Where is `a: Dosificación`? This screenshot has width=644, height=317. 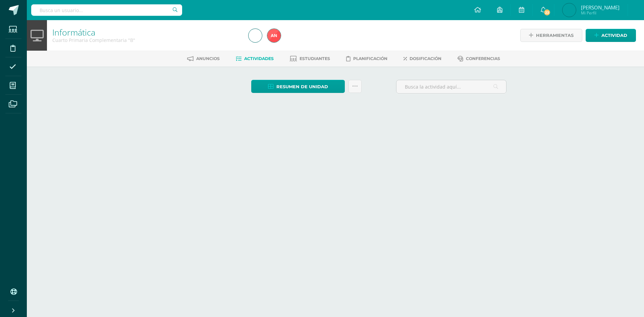 a: Dosificación is located at coordinates (422, 59).